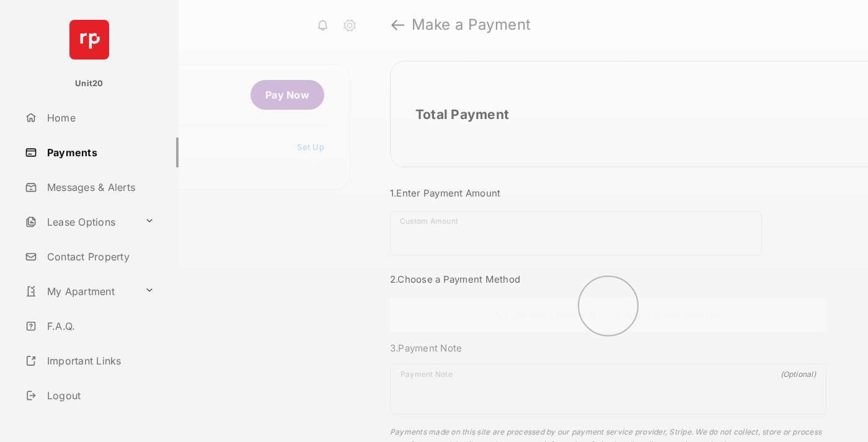 The image size is (868, 442). I want to click on a: Contact Property, so click(99, 256).